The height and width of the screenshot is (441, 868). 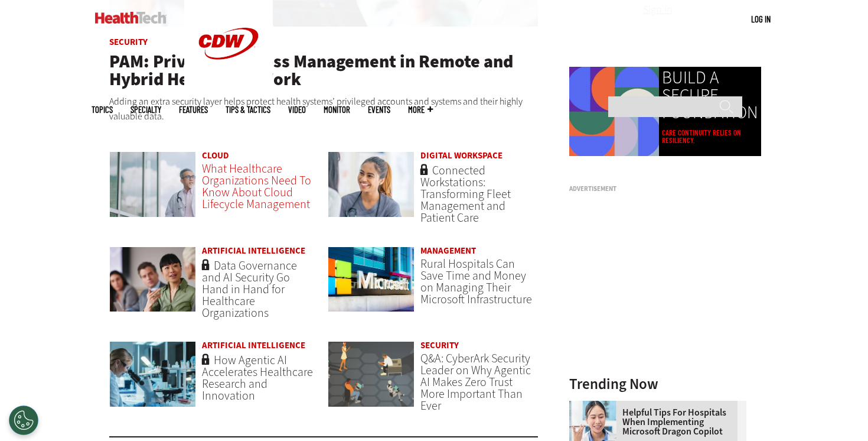 I want to click on a: Management, so click(x=448, y=251).